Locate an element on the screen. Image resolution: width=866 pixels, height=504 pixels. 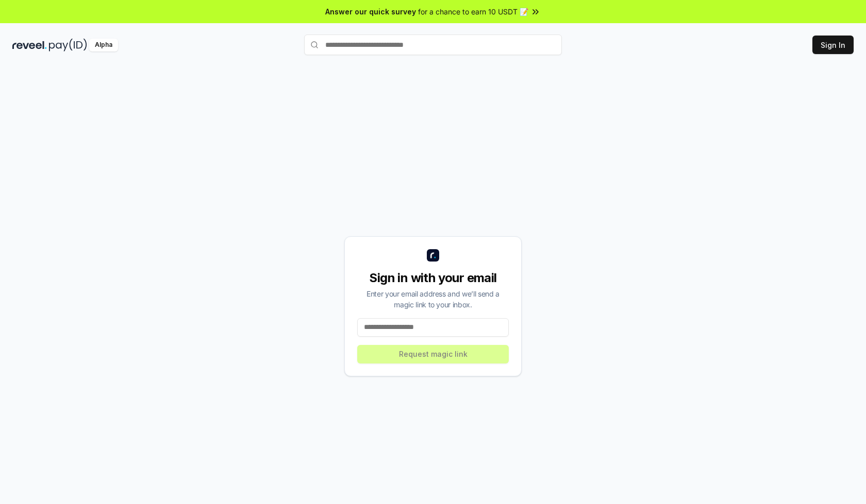
div: Enter your email address and we’ll send a magic link to your inbox. is located at coordinates (433, 299).